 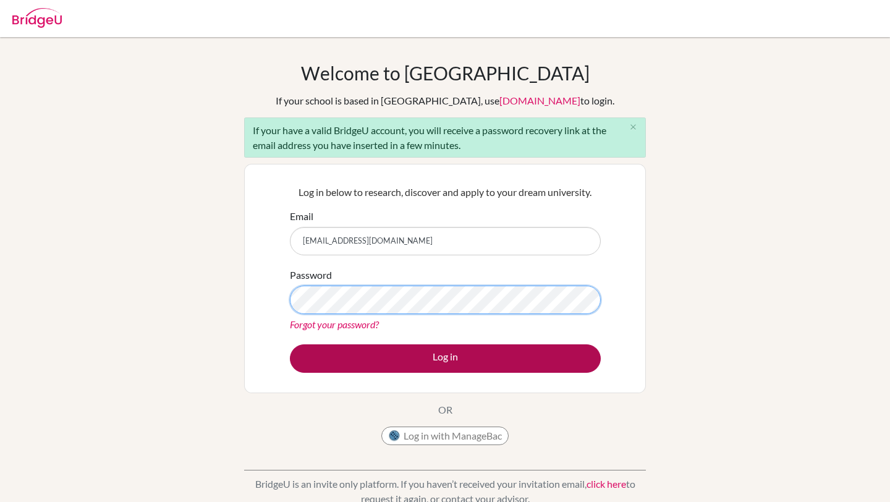 I want to click on a: Forgot your password?, so click(x=334, y=324).